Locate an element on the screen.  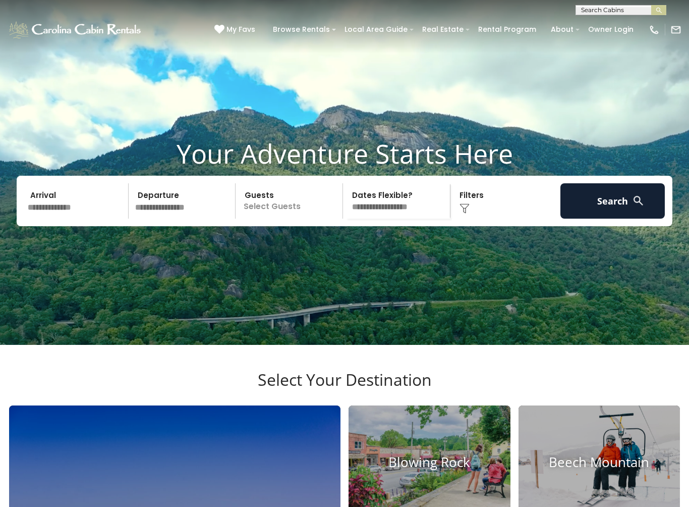
img: search-regular-white.png is located at coordinates (638, 200).